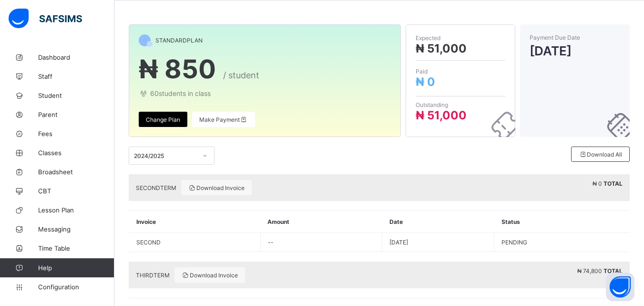 The height and width of the screenshot is (306, 644). Describe the element at coordinates (179, 40) in the screenshot. I see `span: STANDARD PLAN` at that location.